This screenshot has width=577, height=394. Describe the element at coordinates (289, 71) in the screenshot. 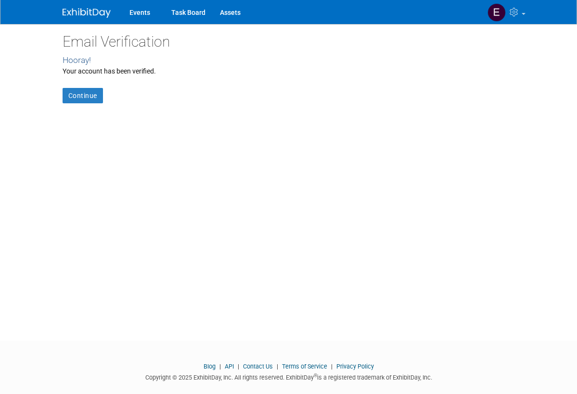

I see `div: Your account has been verified.` at that location.